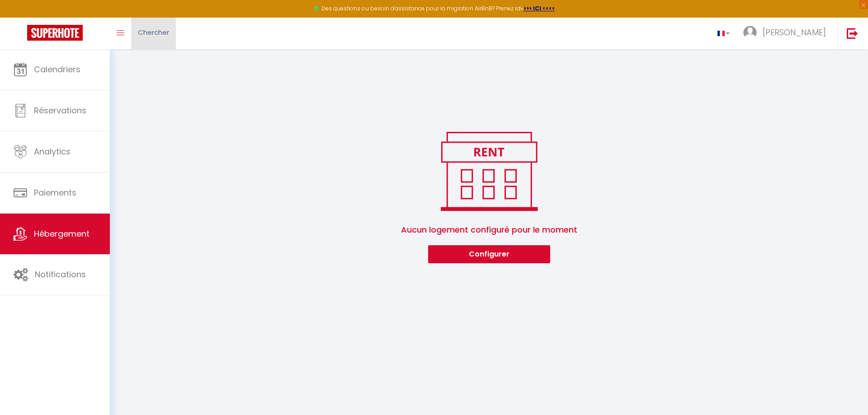  Describe the element at coordinates (154, 33) in the screenshot. I see `a: Chercher` at that location.